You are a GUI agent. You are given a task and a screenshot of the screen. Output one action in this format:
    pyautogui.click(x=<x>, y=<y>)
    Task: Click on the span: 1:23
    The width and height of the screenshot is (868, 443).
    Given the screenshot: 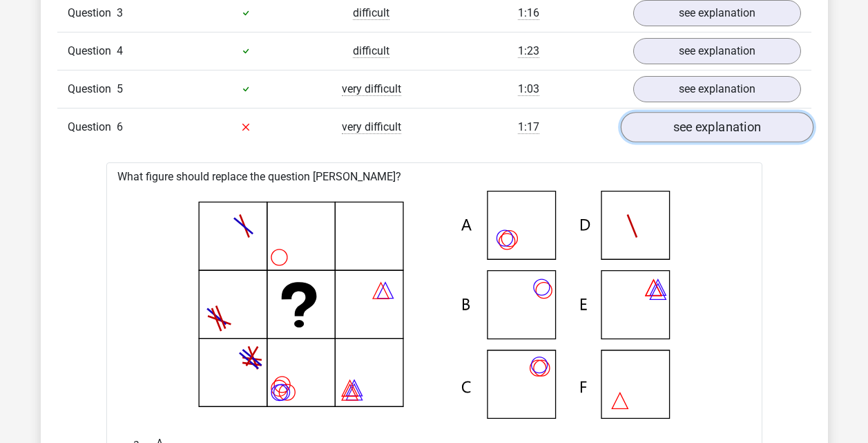 What is the action you would take?
    pyautogui.click(x=529, y=51)
    